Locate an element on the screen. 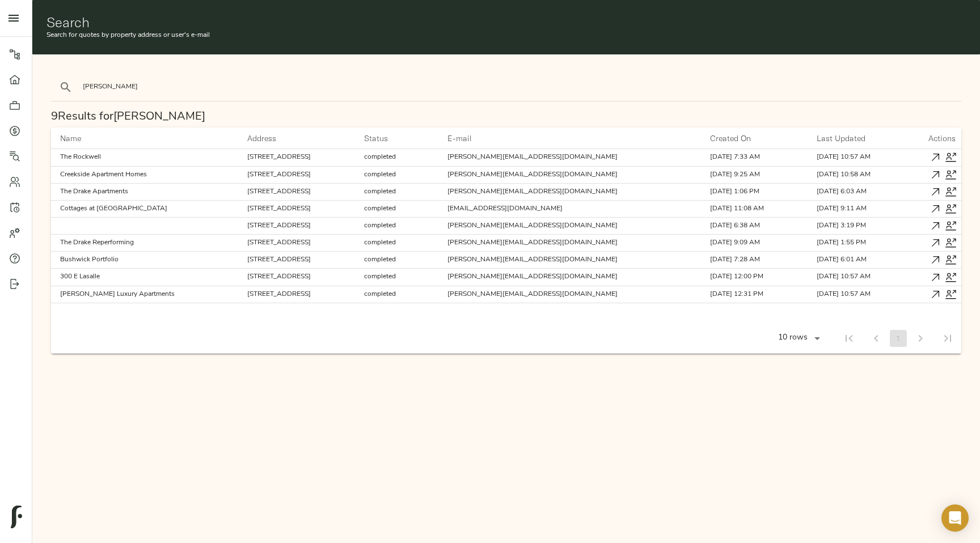  span: Name is located at coordinates (78, 138).